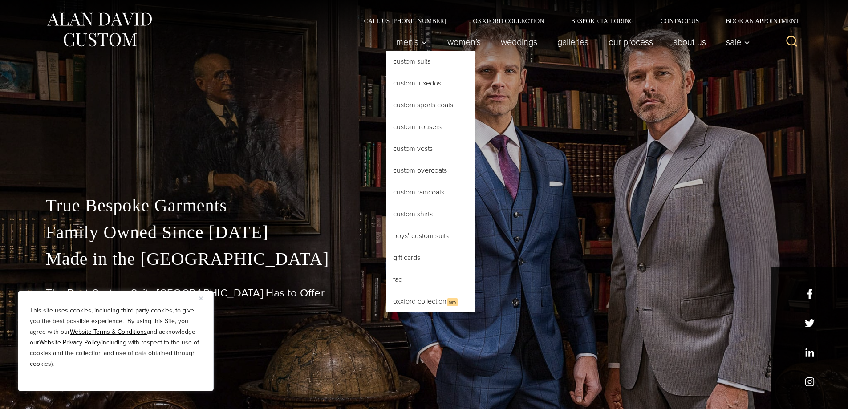 This screenshot has height=409, width=848. Describe the element at coordinates (431, 214) in the screenshot. I see `a: Custom Shirts` at that location.